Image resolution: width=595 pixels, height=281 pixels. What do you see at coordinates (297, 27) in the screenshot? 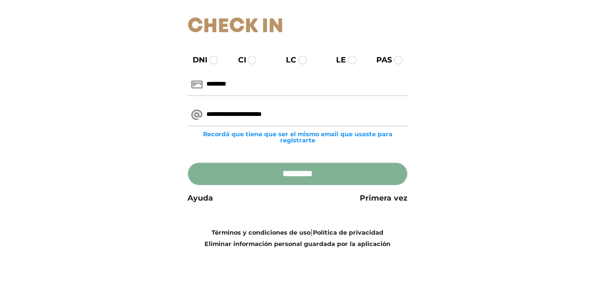
I see `h1: Check In` at bounding box center [297, 27].